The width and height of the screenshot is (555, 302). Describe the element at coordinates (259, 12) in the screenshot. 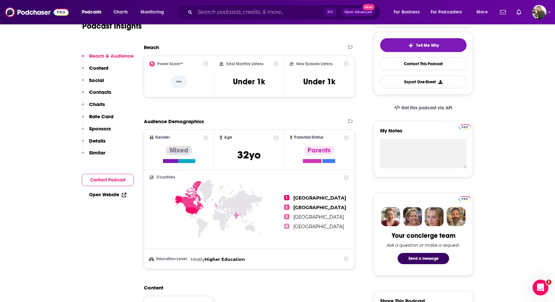

I see `input: Search podcasts, credits, & more...` at that location.